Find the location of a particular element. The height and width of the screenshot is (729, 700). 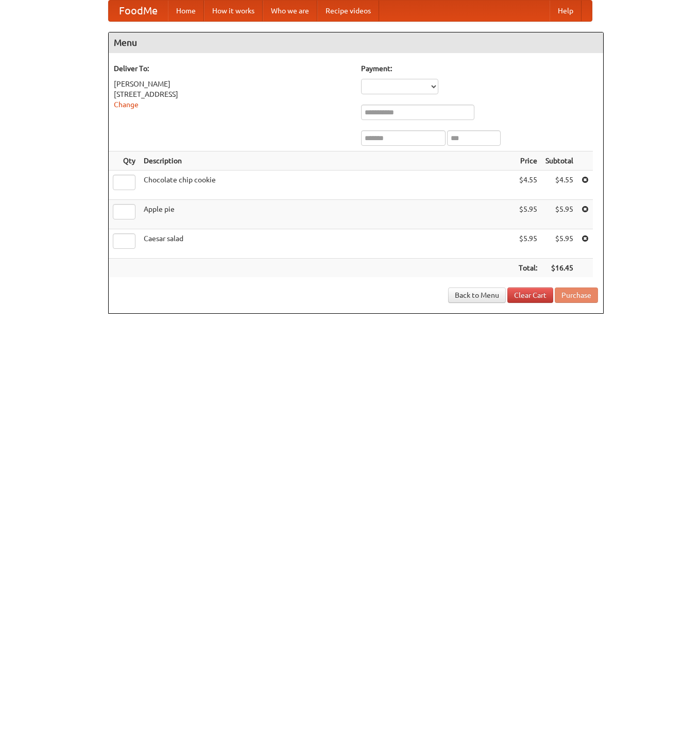

th: Subtotal is located at coordinates (559, 161).